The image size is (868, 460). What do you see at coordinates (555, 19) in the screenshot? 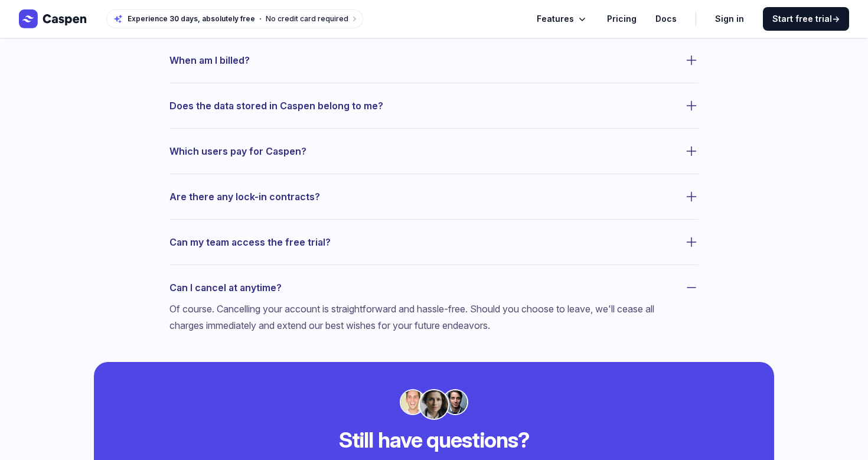
I see `span: Features` at bounding box center [555, 19].